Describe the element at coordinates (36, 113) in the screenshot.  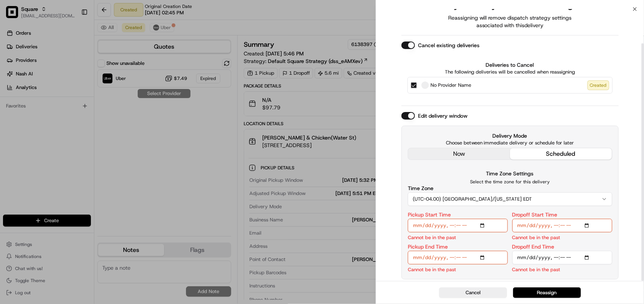
I see `span: Knowledge Base` at that location.